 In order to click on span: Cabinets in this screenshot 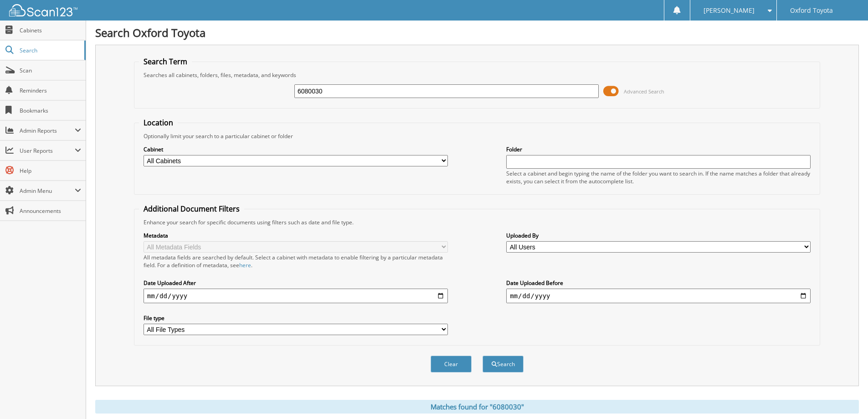, I will do `click(50, 30)`.